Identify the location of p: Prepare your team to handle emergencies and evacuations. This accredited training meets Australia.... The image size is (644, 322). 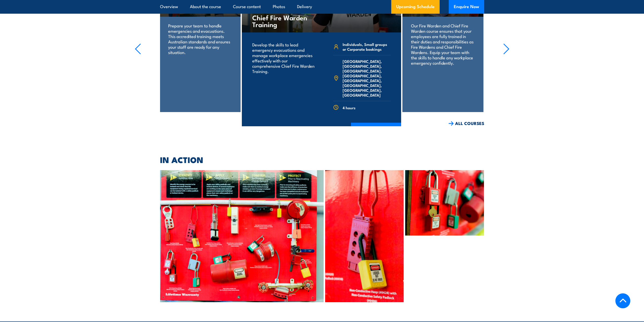
(200, 39).